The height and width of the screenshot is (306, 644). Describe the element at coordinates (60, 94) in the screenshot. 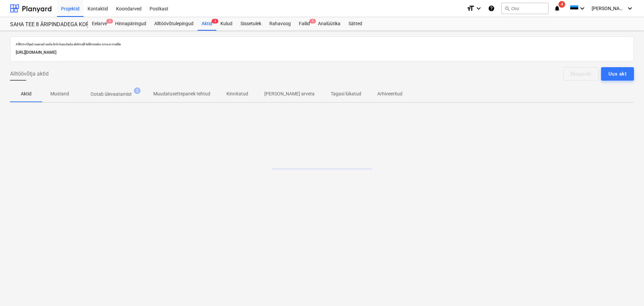

I see `p: Mustand` at that location.